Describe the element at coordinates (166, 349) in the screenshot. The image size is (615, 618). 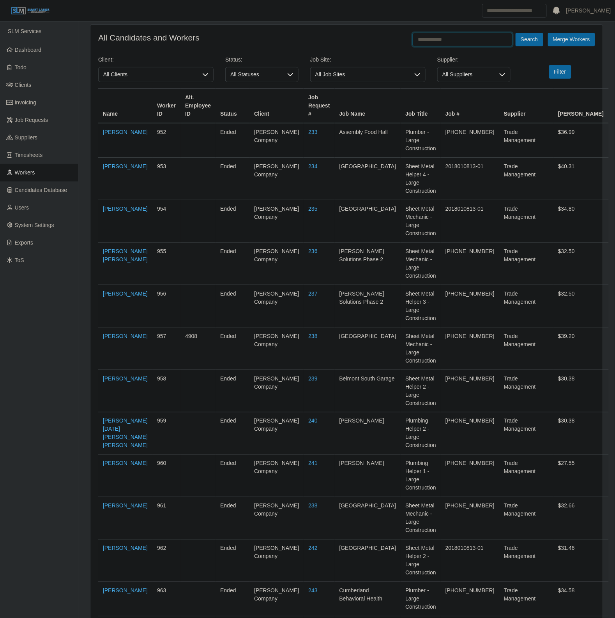
I see `td: 957` at that location.